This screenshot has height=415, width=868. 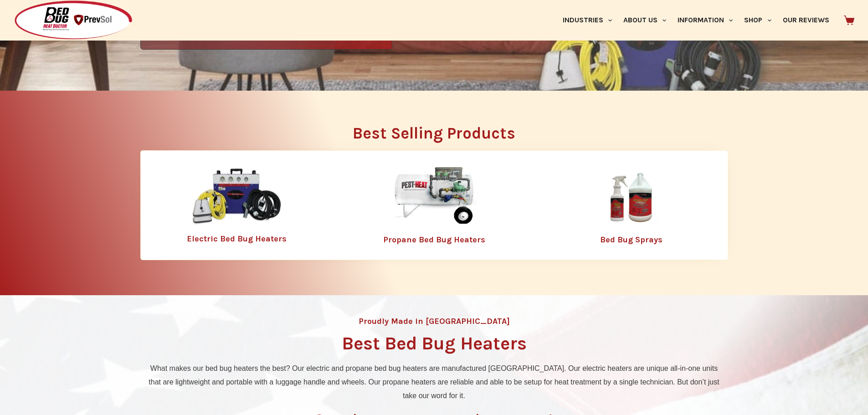 What do you see at coordinates (435, 133) in the screenshot?
I see `h2: Best Selling Products` at bounding box center [435, 133].